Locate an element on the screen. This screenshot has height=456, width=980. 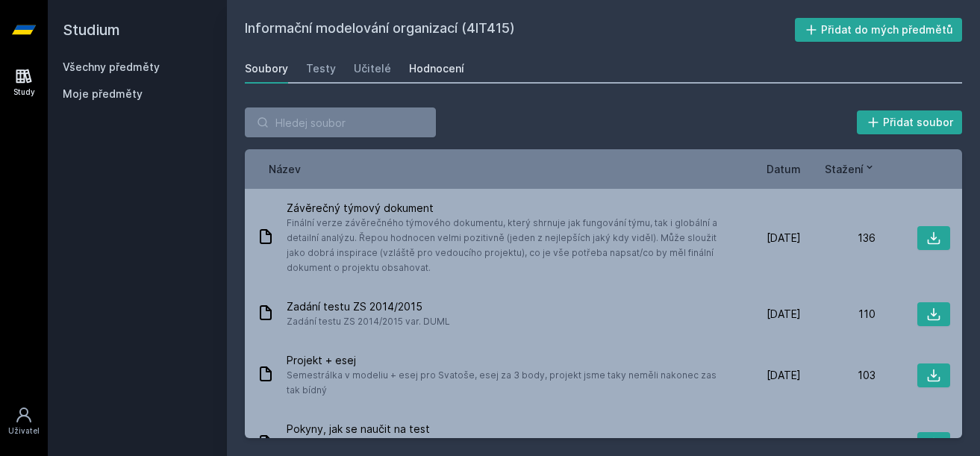
div: Uživatel is located at coordinates (24, 431).